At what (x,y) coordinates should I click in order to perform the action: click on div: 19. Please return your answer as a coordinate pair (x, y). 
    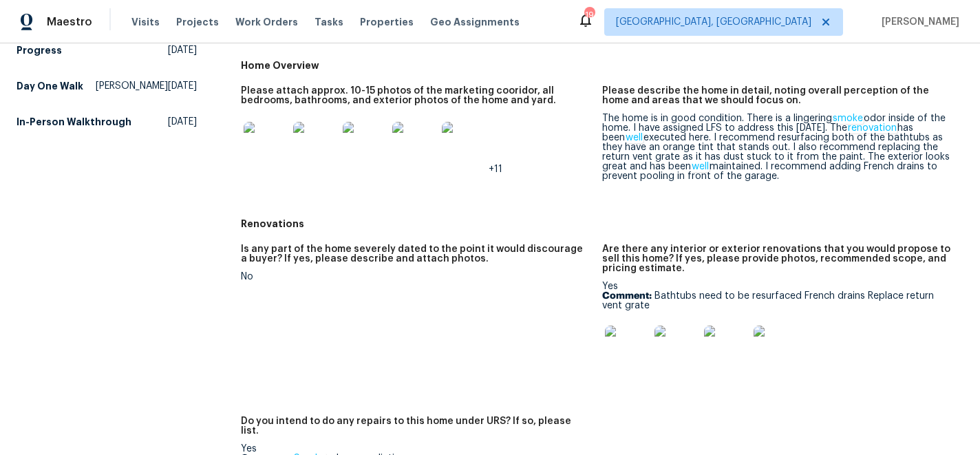
    Looking at the image, I should click on (589, 15).